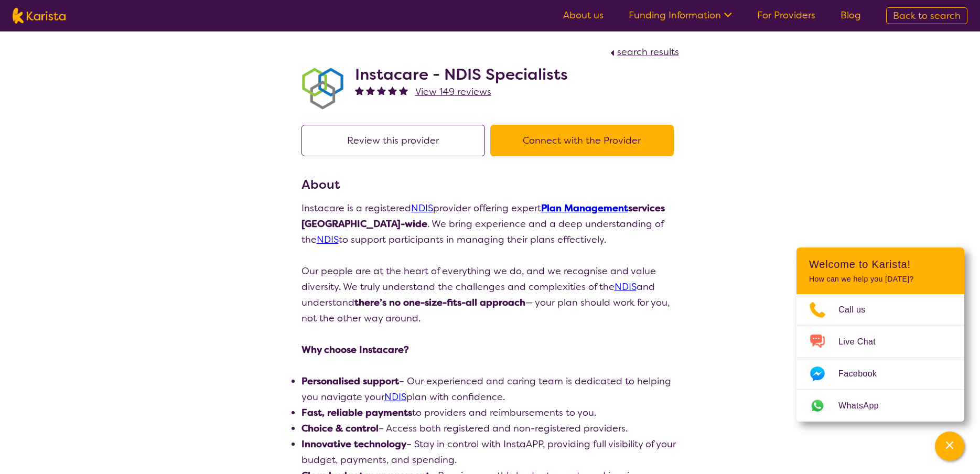  What do you see at coordinates (859, 310) in the screenshot?
I see `span: Call us` at bounding box center [859, 310].